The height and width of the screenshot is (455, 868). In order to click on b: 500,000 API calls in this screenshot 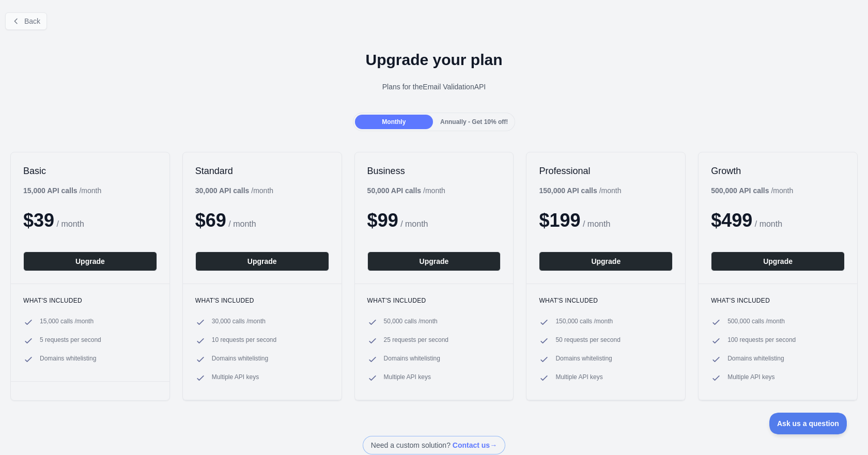, I will do `click(739, 191)`.